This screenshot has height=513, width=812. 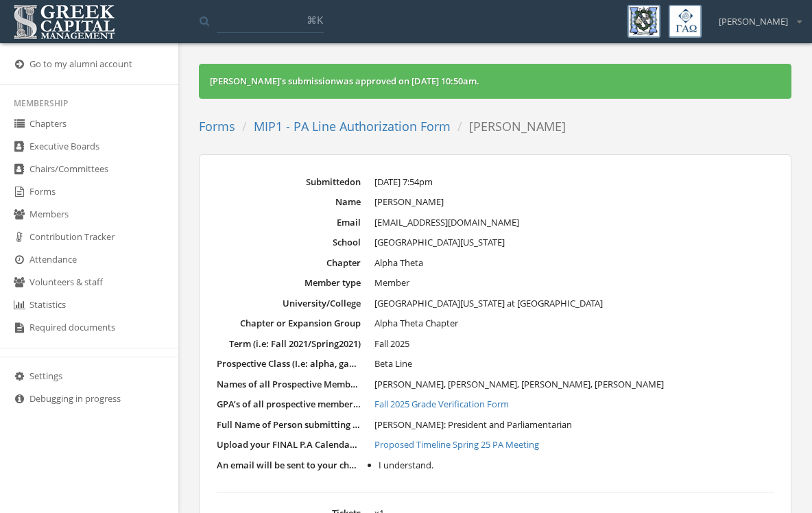 I want to click on dt: Names of all Prospective Members, so click(x=288, y=384).